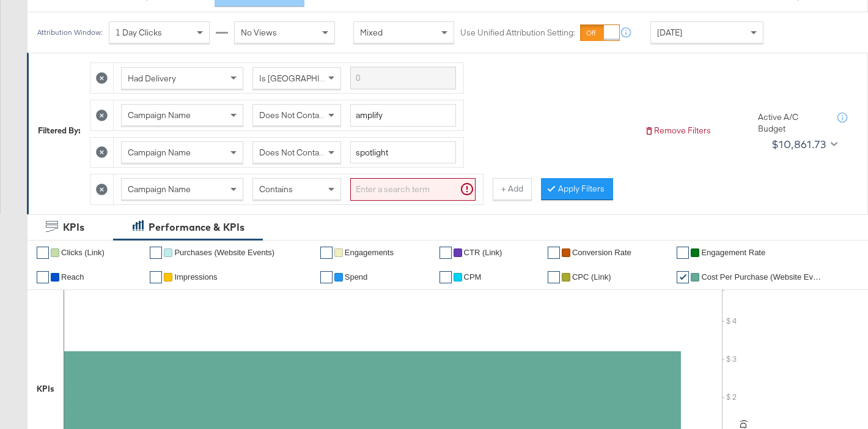 Image resolution: width=868 pixels, height=429 pixels. Describe the element at coordinates (276, 189) in the screenshot. I see `span: Contains` at that location.